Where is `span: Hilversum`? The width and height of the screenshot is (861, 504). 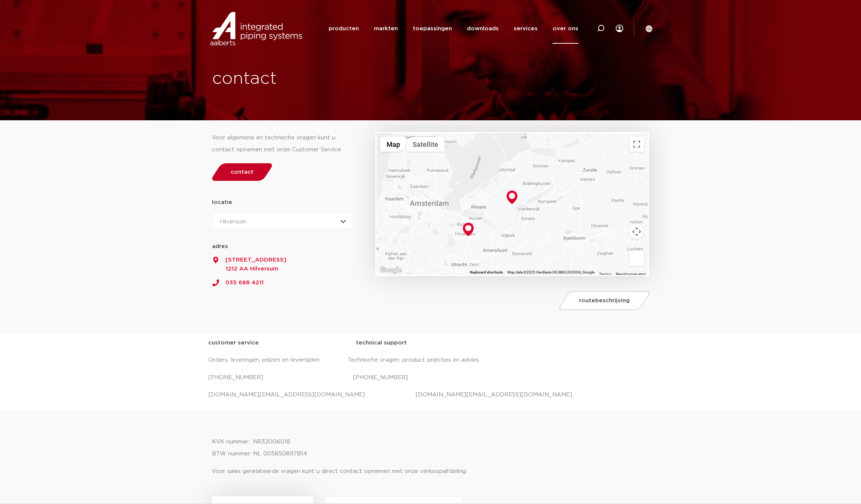
span: Hilversum is located at coordinates (233, 221).